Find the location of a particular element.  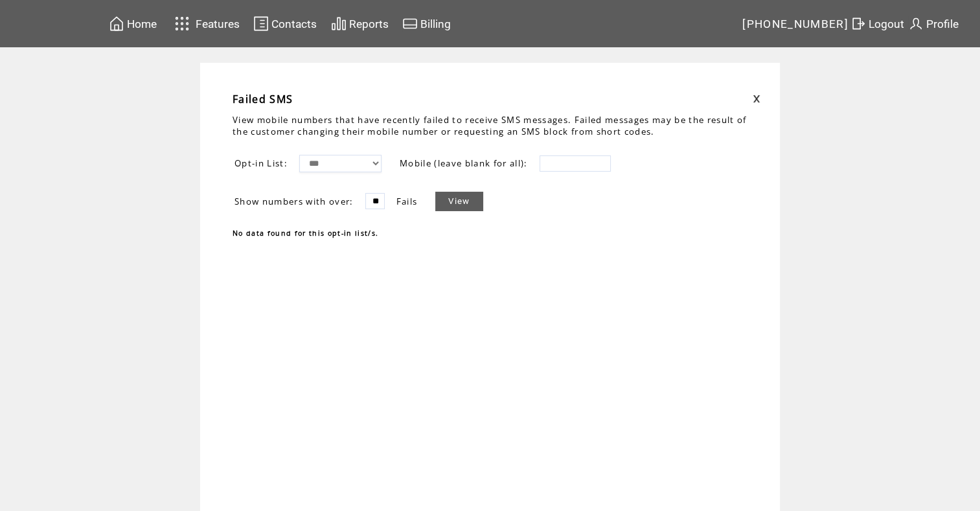

span: Logout is located at coordinates (885, 24).